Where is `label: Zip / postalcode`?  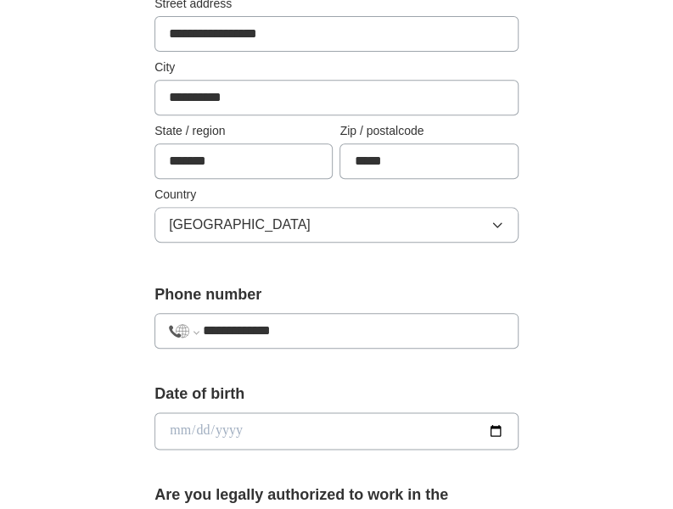
label: Zip / postalcode is located at coordinates (428, 131).